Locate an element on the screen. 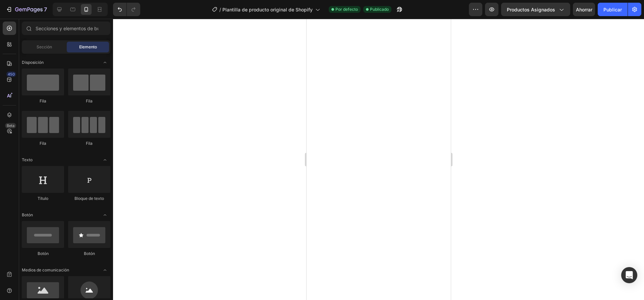  div: Abrir Intercom Messenger is located at coordinates (629, 275).